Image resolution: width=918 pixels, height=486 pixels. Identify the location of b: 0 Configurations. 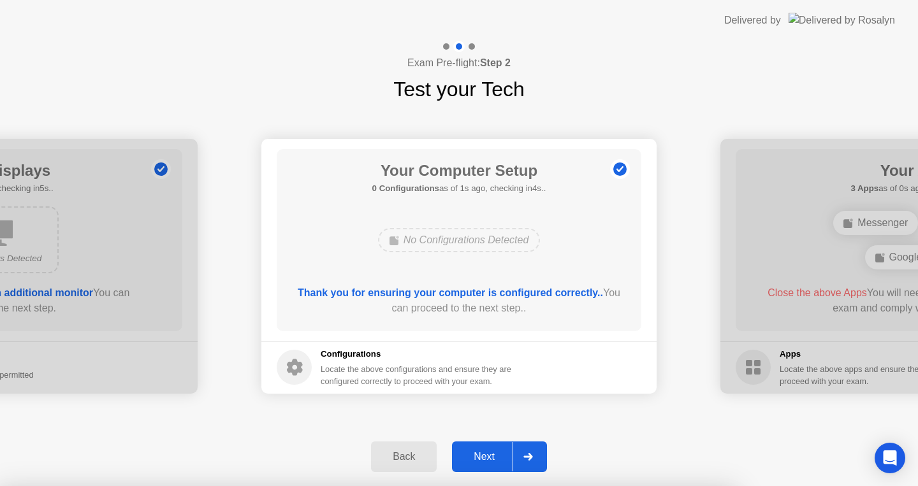
(405, 188).